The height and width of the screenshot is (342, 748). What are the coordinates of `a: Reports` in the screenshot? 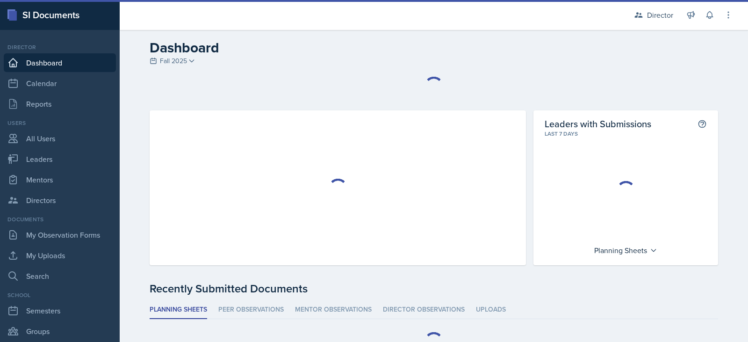 It's located at (60, 104).